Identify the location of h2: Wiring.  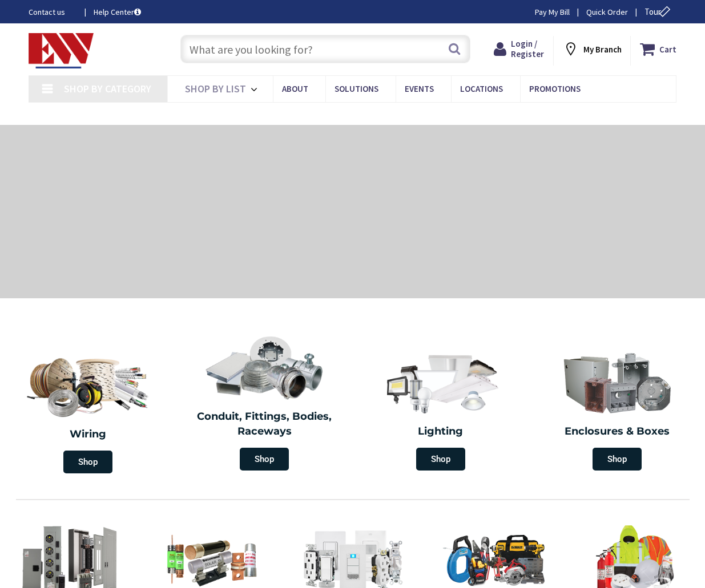
(88, 435).